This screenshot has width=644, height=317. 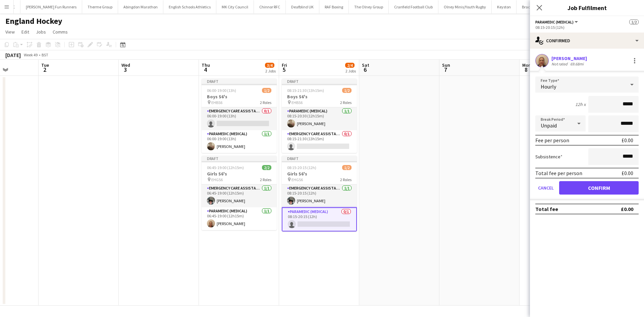 I want to click on span: 06:45-19:00 (12h15m), so click(x=225, y=168).